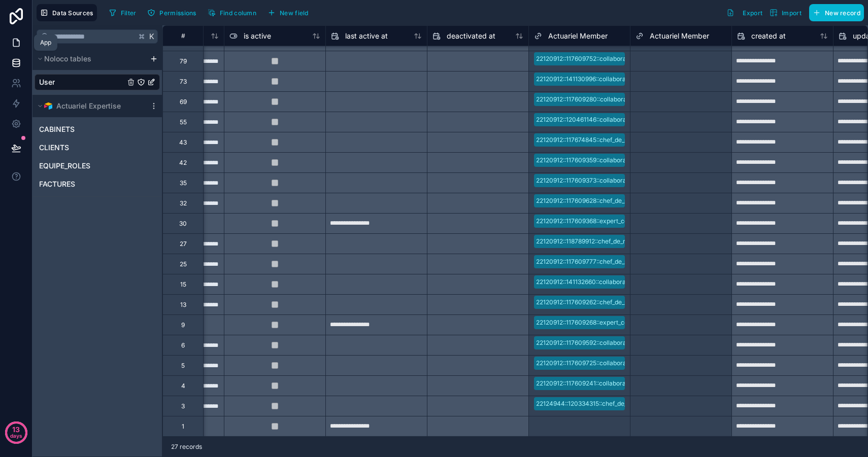  Describe the element at coordinates (183, 365) in the screenshot. I see `div: 5` at that location.